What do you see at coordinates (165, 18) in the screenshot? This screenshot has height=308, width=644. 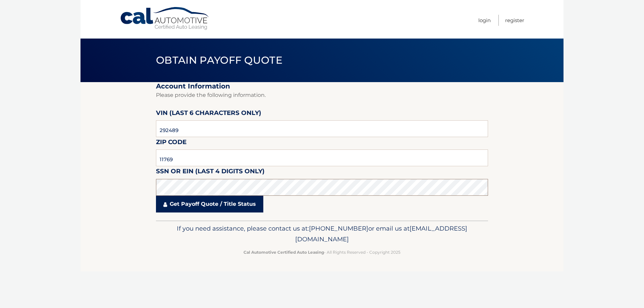 I see `a: Cal Automotive` at bounding box center [165, 18].